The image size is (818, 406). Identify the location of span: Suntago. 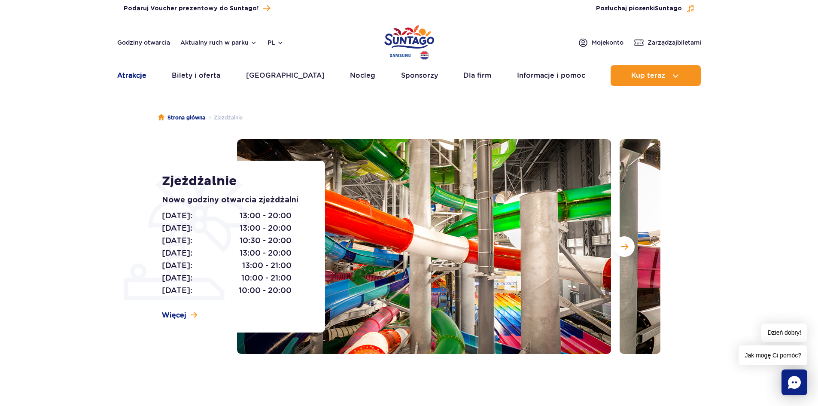
(668, 9).